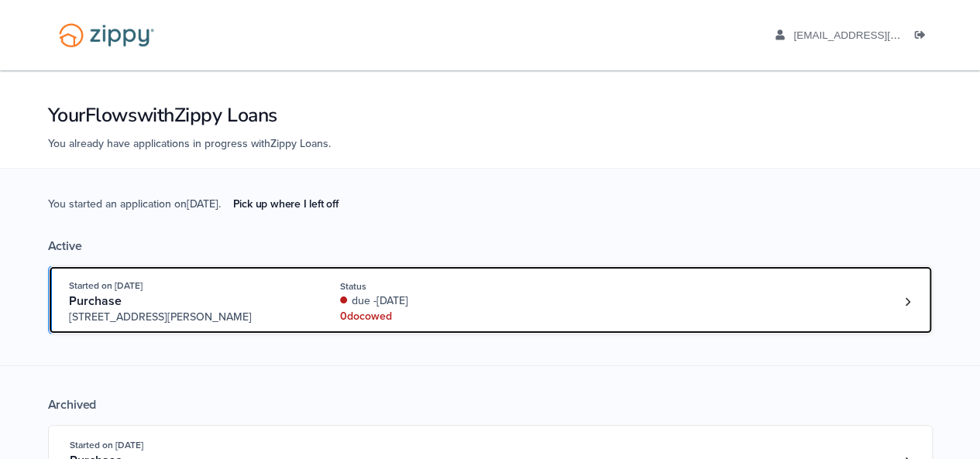 The width and height of the screenshot is (980, 459). Describe the element at coordinates (286, 203) in the screenshot. I see `a: Pick up where I left off` at that location.